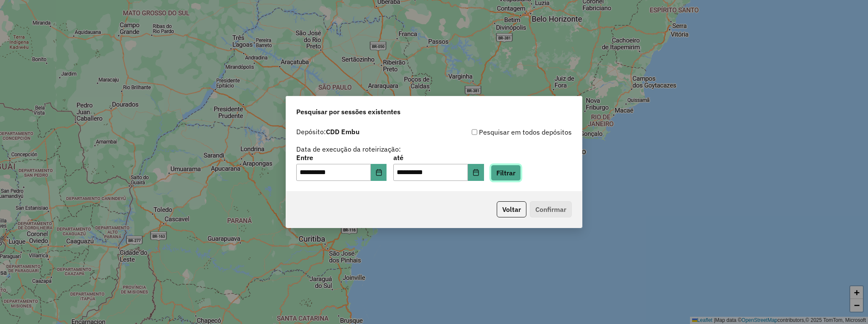 This screenshot has width=868, height=324. I want to click on strong: CDD Embu, so click(342, 132).